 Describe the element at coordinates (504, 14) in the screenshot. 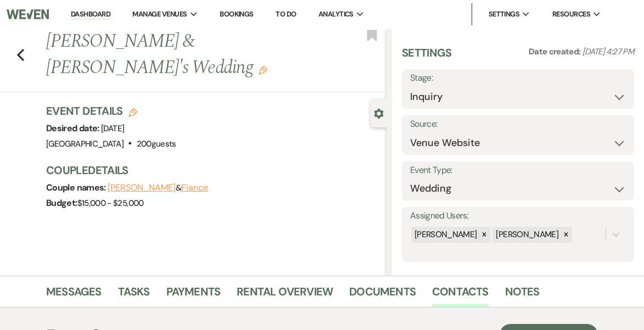

I see `span: Settings` at that location.